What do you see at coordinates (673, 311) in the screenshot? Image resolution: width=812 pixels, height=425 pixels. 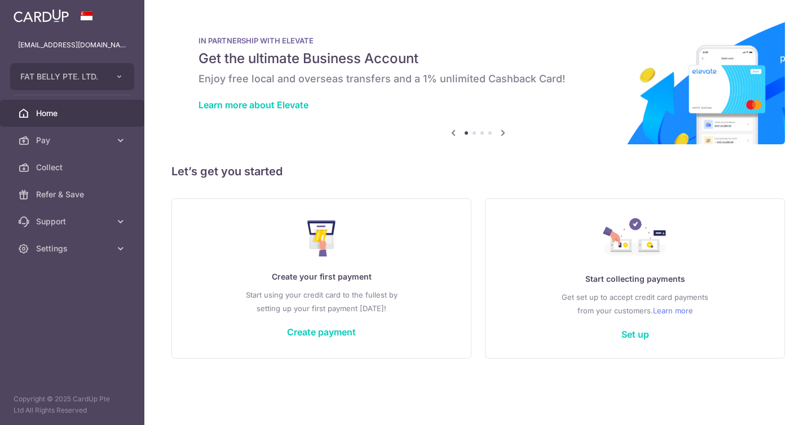 I see `a: Learn more` at bounding box center [673, 311].